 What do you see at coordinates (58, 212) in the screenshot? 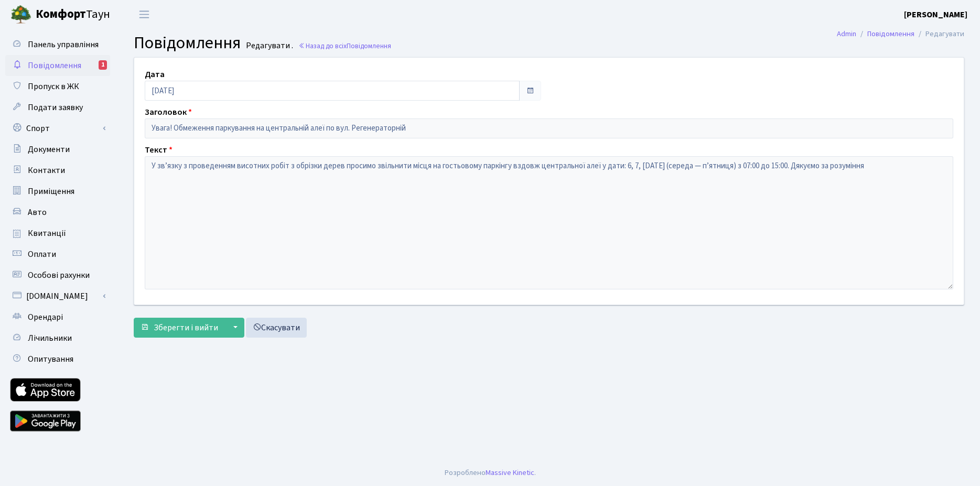
I see `a: Авто` at bounding box center [58, 212].